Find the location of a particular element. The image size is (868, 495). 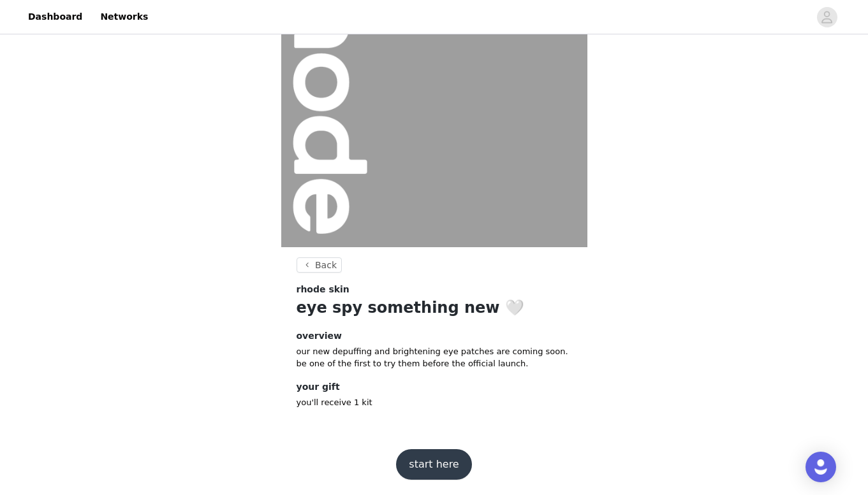

a: Dashboard is located at coordinates (55, 17).